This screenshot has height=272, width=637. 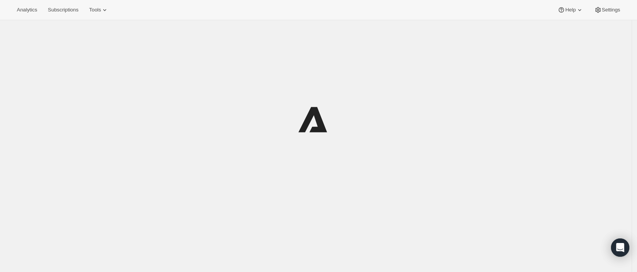 What do you see at coordinates (63, 10) in the screenshot?
I see `span: Subscriptions` at bounding box center [63, 10].